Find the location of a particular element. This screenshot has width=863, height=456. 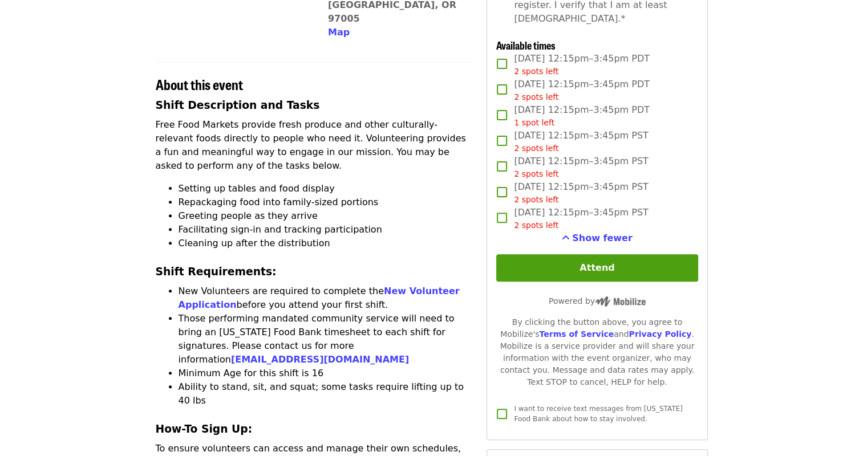

span: Available times is located at coordinates (526, 45).